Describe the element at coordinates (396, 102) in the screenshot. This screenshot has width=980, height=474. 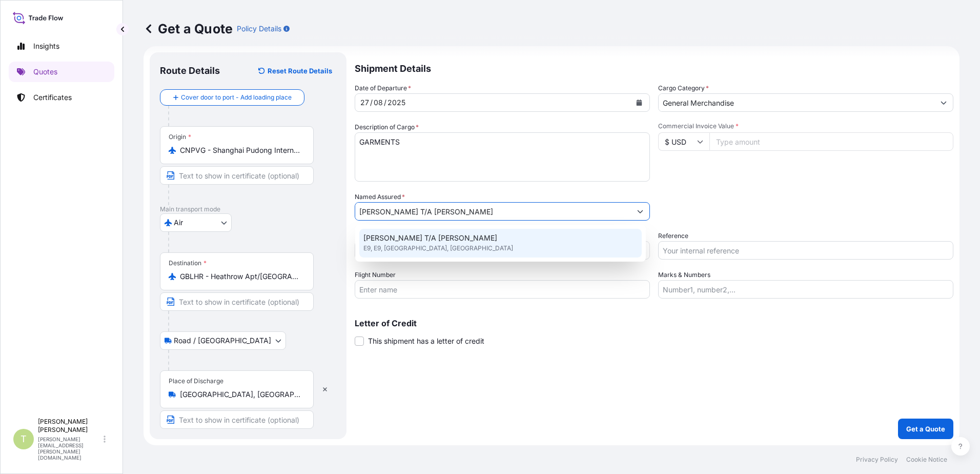
I see `div: year,` at that location.